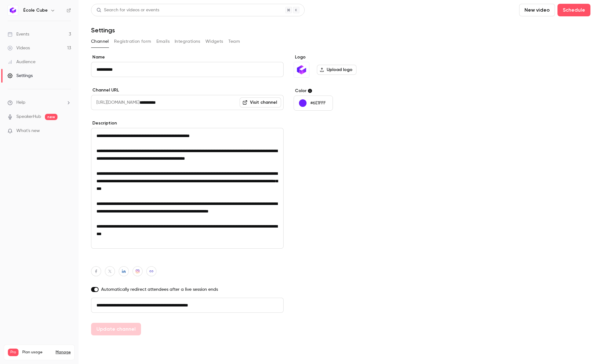 This screenshot has width=603, height=364. Describe the element at coordinates (103, 30) in the screenshot. I see `h1: Settings` at that location.